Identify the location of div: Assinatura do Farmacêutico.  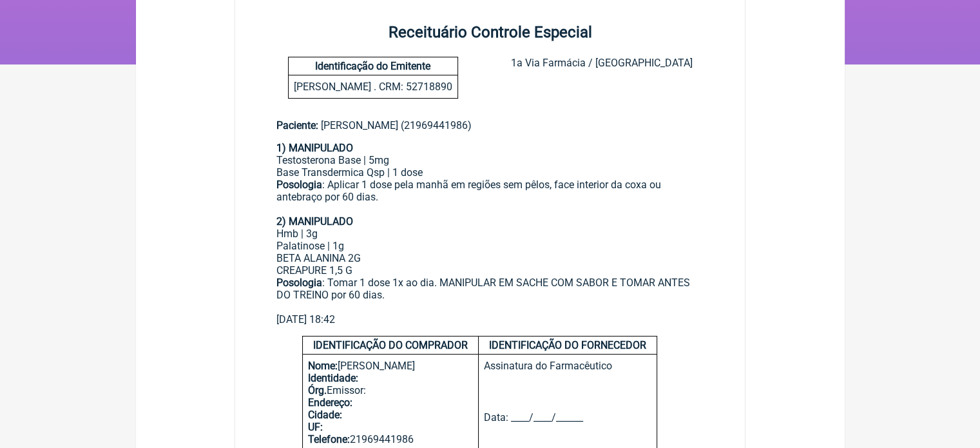
(567, 386).